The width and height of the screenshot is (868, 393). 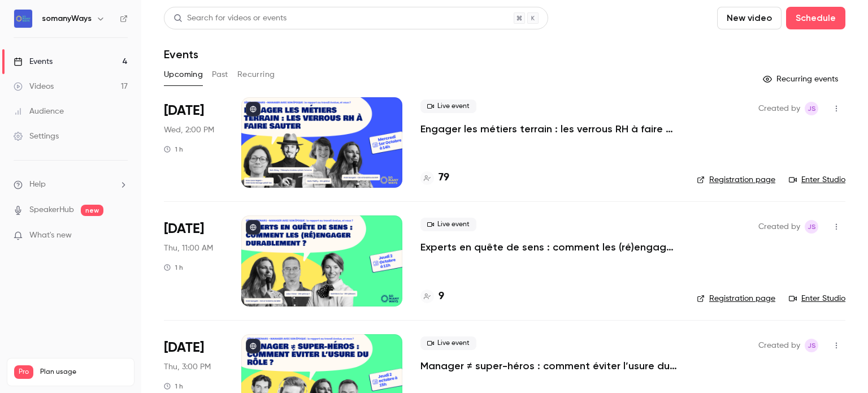 I want to click on button: Schedule, so click(x=816, y=18).